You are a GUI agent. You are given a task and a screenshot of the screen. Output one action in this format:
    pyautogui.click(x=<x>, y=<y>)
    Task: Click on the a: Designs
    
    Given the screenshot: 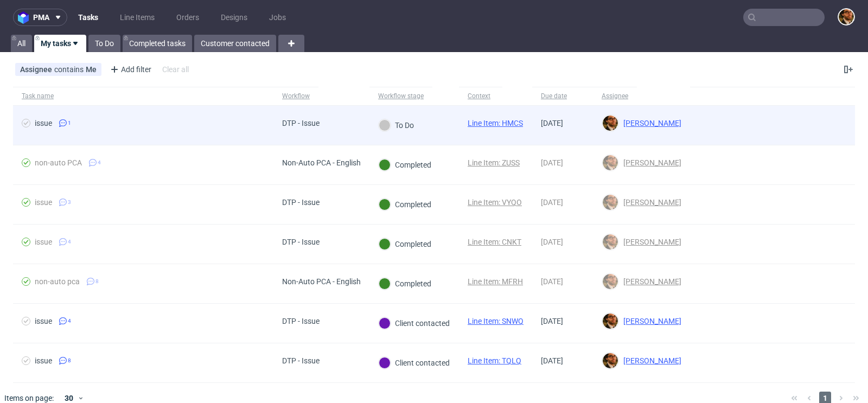 What is the action you would take?
    pyautogui.click(x=234, y=17)
    